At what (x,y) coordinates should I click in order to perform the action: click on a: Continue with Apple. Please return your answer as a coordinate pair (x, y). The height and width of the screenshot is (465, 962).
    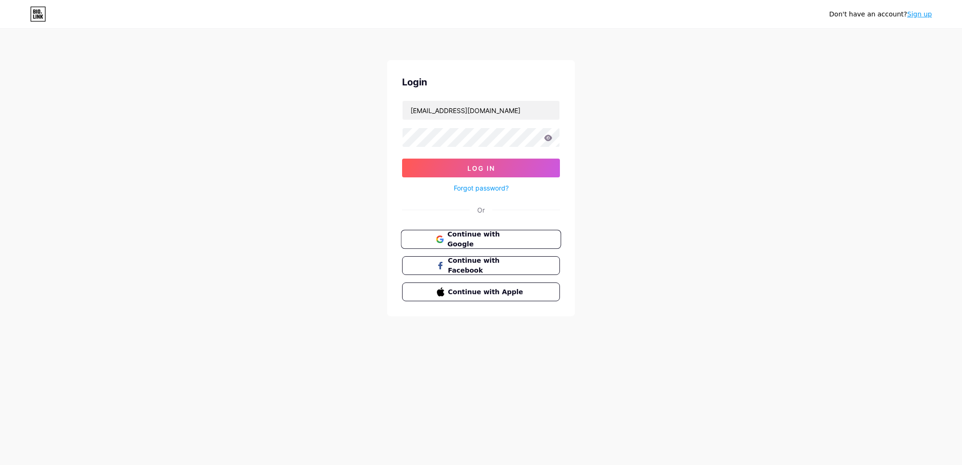
    Looking at the image, I should click on (481, 292).